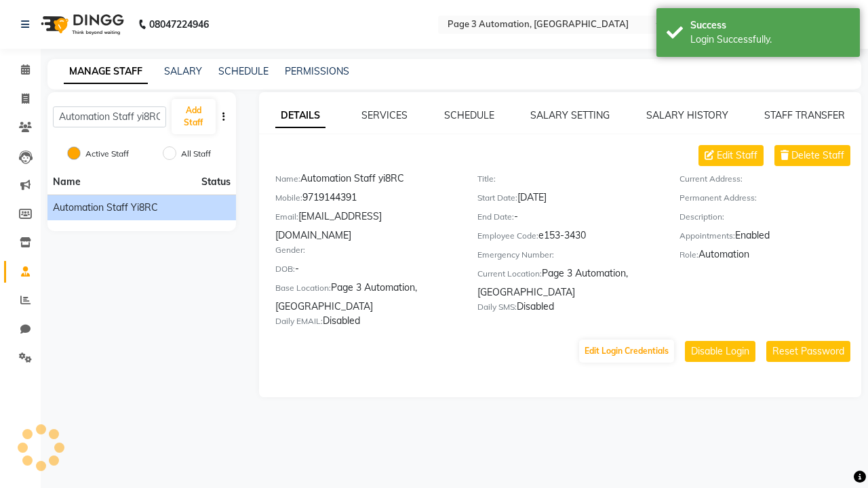  Describe the element at coordinates (770, 40) in the screenshot. I see `div: Login Successfully.` at that location.